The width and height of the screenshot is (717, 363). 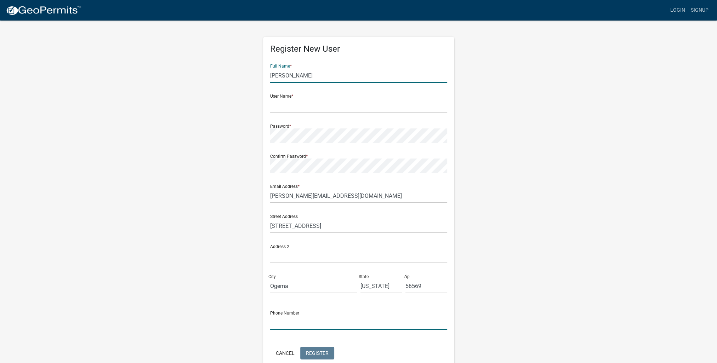 I want to click on a: Login, so click(x=678, y=10).